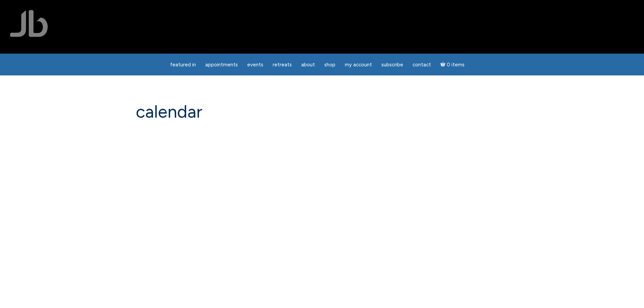 The width and height of the screenshot is (644, 308). What do you see at coordinates (221, 65) in the screenshot?
I see `span: Appointments` at bounding box center [221, 65].